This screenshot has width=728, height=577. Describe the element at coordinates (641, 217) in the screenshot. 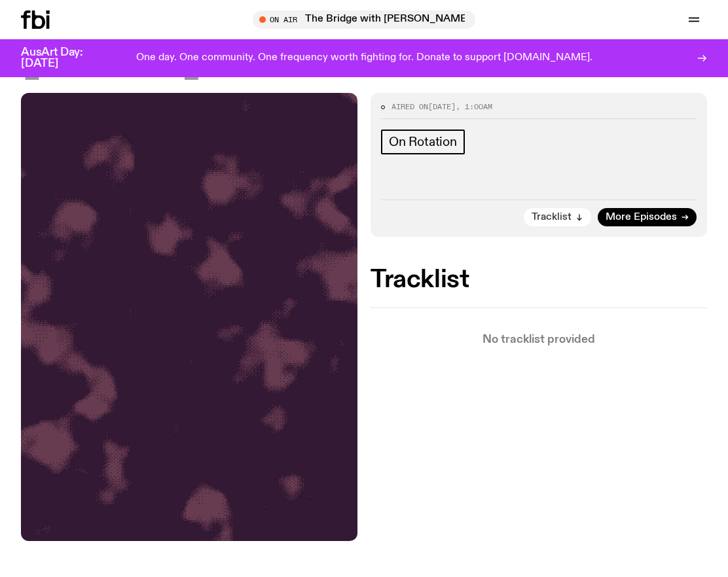

I see `span: More Episodes` at that location.